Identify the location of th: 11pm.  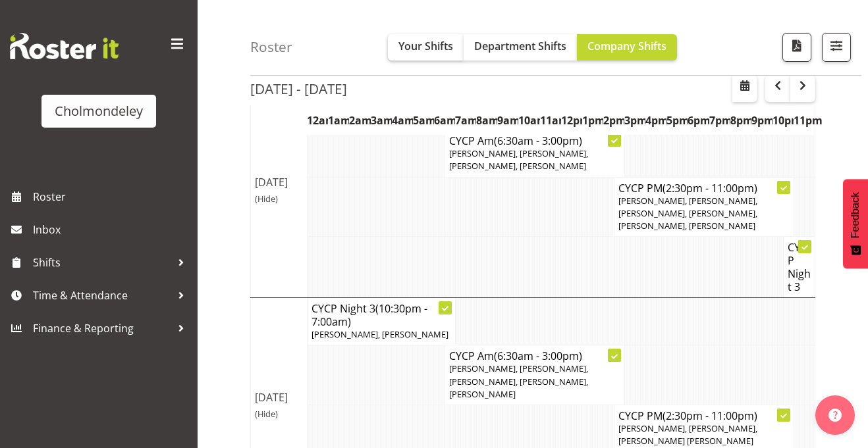
(804, 120).